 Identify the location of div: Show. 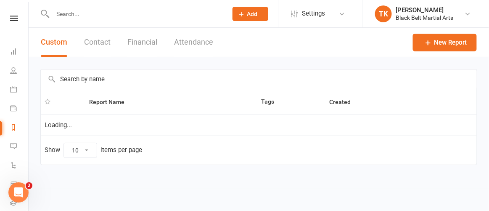
(93, 150).